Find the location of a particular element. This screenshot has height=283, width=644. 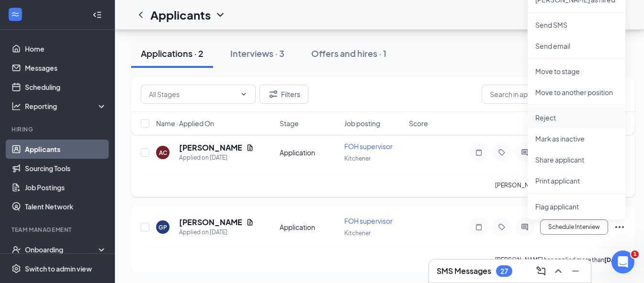

svg: Ellipses is located at coordinates (619, 227).